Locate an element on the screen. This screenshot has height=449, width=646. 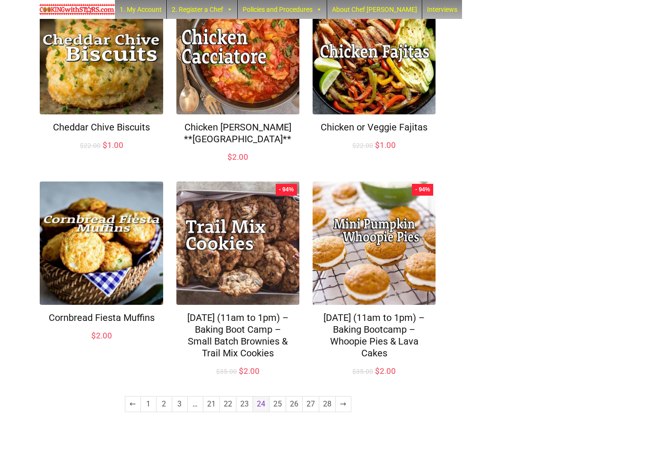
a: Page 2 is located at coordinates (164, 404).